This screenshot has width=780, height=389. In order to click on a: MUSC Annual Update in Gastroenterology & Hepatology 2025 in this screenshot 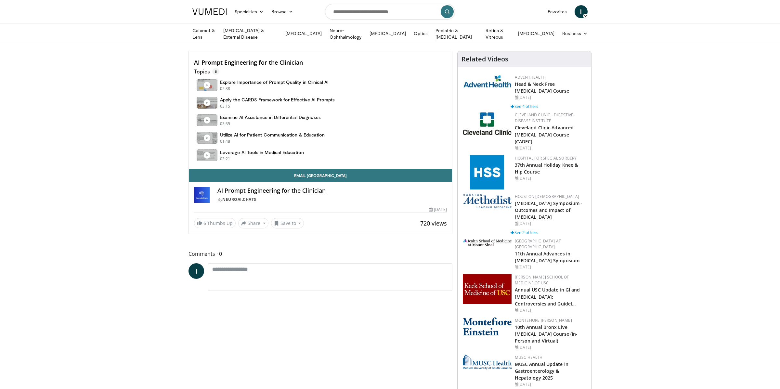, I will do `click(541, 371)`.